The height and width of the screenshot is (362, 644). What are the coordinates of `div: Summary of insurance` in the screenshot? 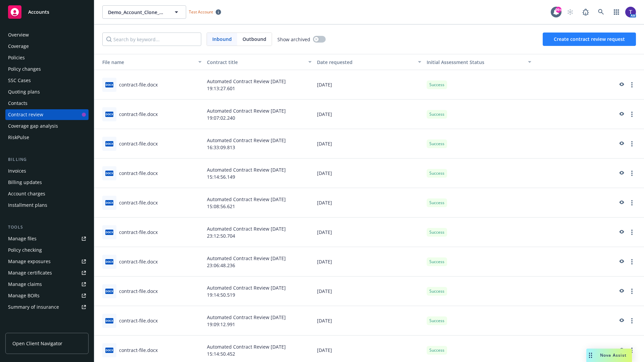 It's located at (34, 307).